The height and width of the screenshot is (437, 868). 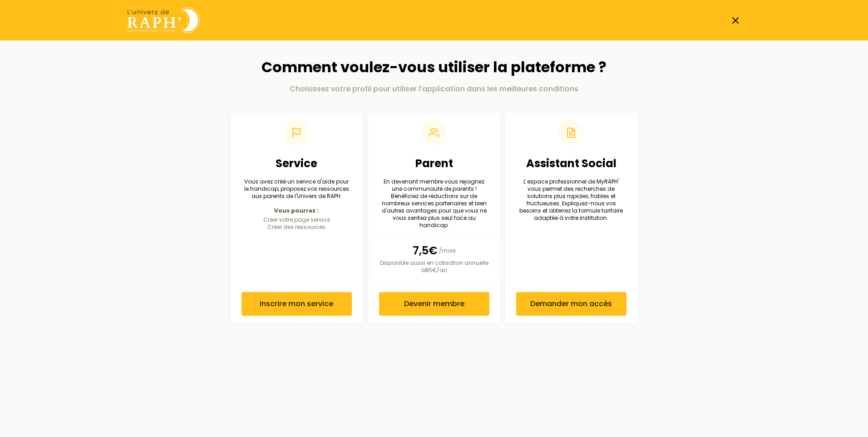 What do you see at coordinates (297, 304) in the screenshot?
I see `span: Inscrire mon service` at bounding box center [297, 304].